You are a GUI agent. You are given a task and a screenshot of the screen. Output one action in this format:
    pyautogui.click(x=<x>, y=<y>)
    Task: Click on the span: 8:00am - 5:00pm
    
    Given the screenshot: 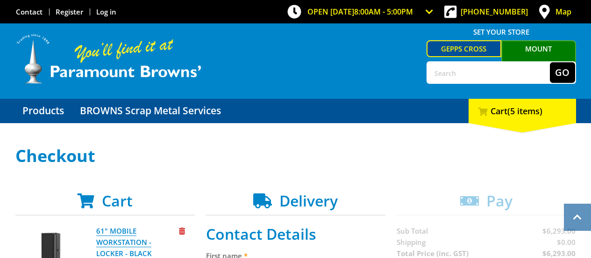 What is the action you would take?
    pyautogui.click(x=384, y=12)
    